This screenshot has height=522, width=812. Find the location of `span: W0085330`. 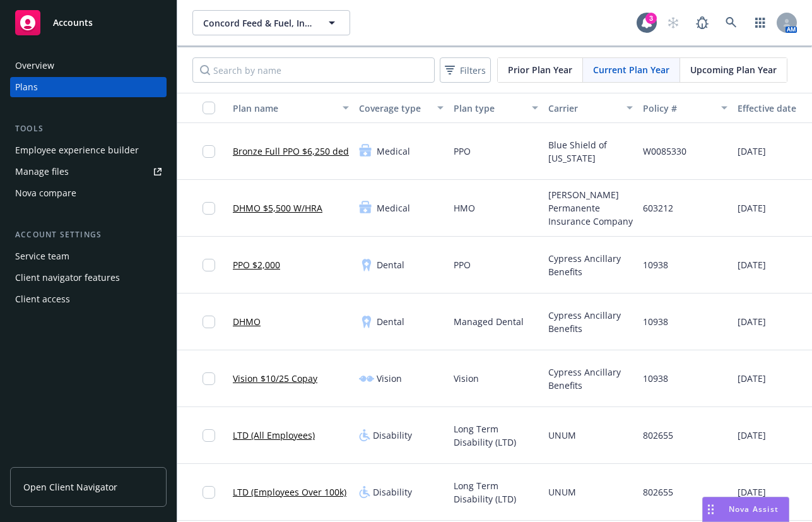

span: W0085330 is located at coordinates (664, 151).